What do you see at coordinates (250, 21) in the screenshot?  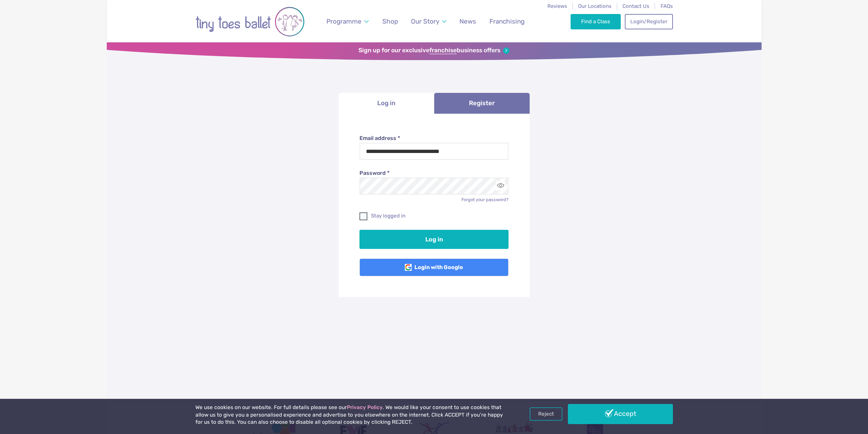 I see `img: tiny toes ballet` at bounding box center [250, 21].